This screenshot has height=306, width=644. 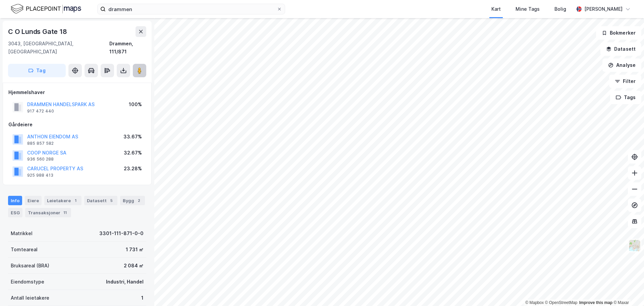 I want to click on div: Antall leietakere, so click(x=30, y=298).